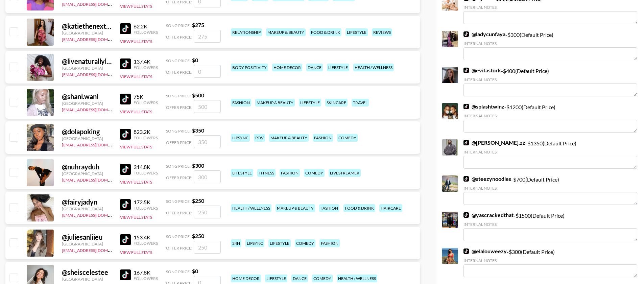  I want to click on div: 24h, so click(236, 243).